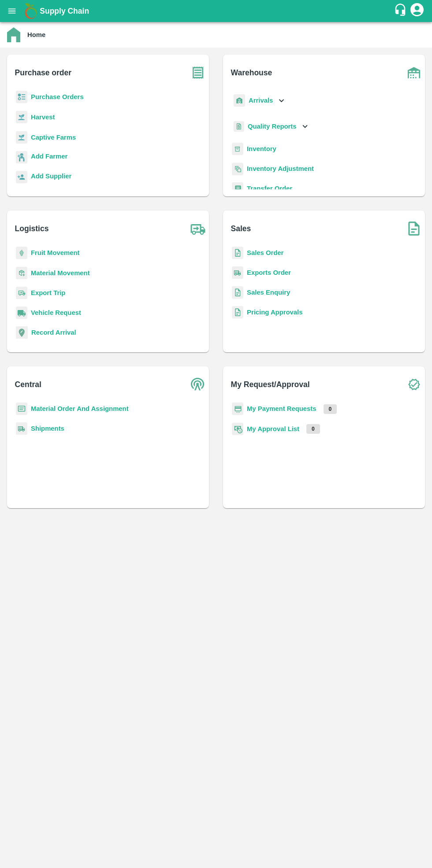  Describe the element at coordinates (43, 117) in the screenshot. I see `a: Harvest` at that location.